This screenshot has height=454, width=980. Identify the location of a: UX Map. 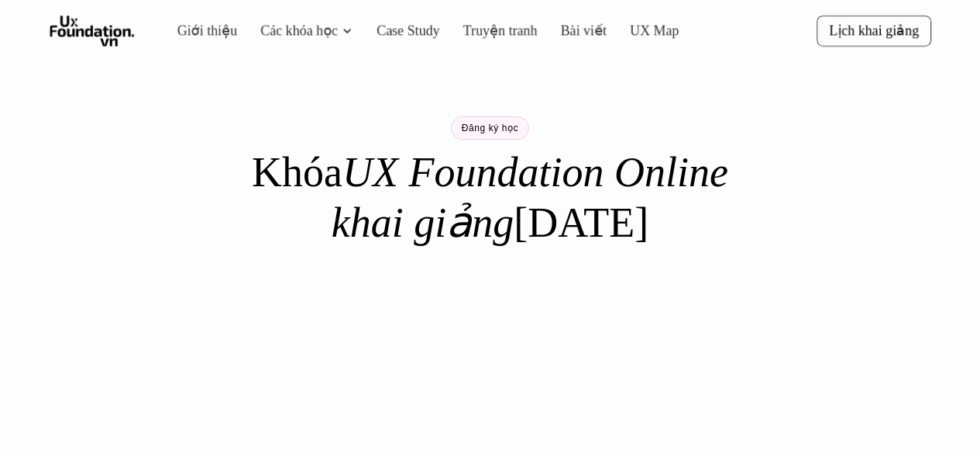
(655, 30).